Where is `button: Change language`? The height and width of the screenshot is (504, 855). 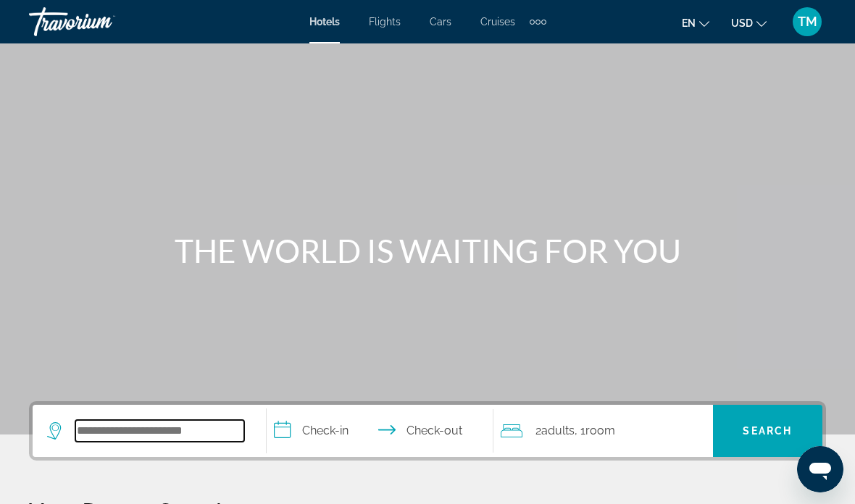 button: Change language is located at coordinates (696, 22).